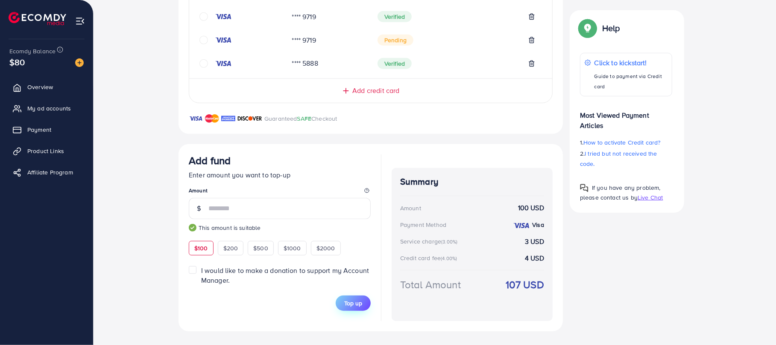 The width and height of the screenshot is (776, 345). What do you see at coordinates (538, 225) in the screenshot?
I see `strong: Visa` at bounding box center [538, 225].